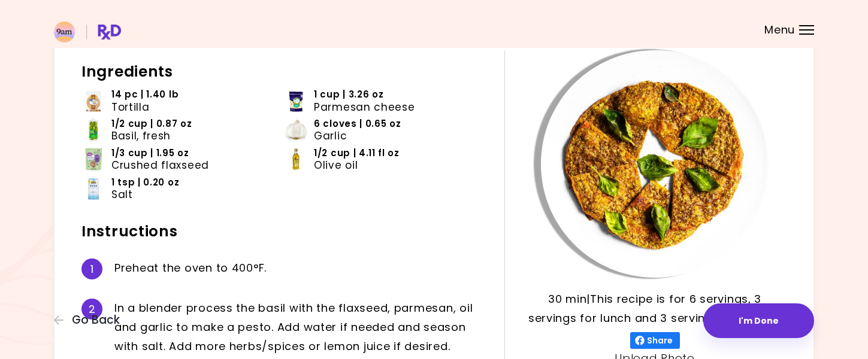 This screenshot has width=868, height=359. I want to click on span: Go Back, so click(96, 320).